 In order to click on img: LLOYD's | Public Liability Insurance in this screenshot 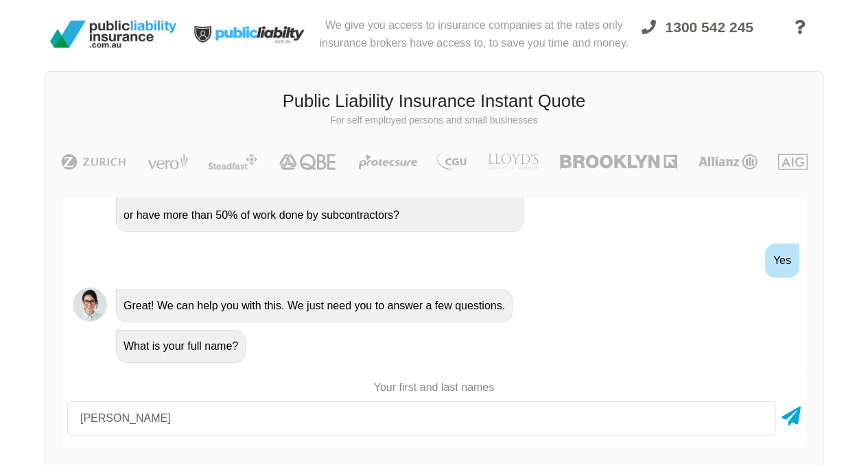, I will do `click(513, 162)`.